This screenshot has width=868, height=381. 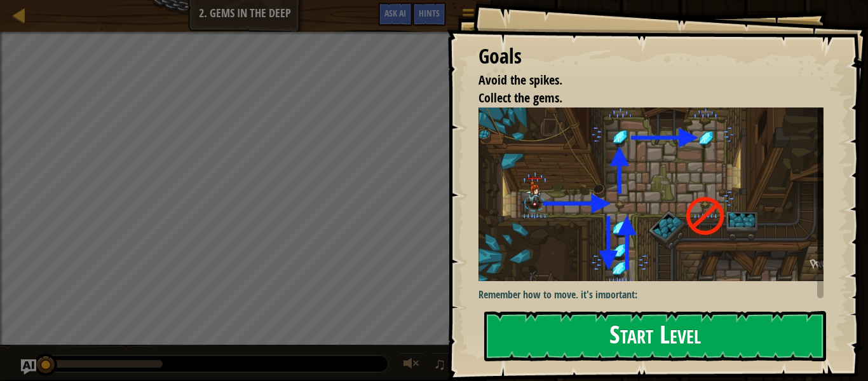 What do you see at coordinates (641, 80) in the screenshot?
I see `li: Avoid the spikes.` at bounding box center [641, 80].